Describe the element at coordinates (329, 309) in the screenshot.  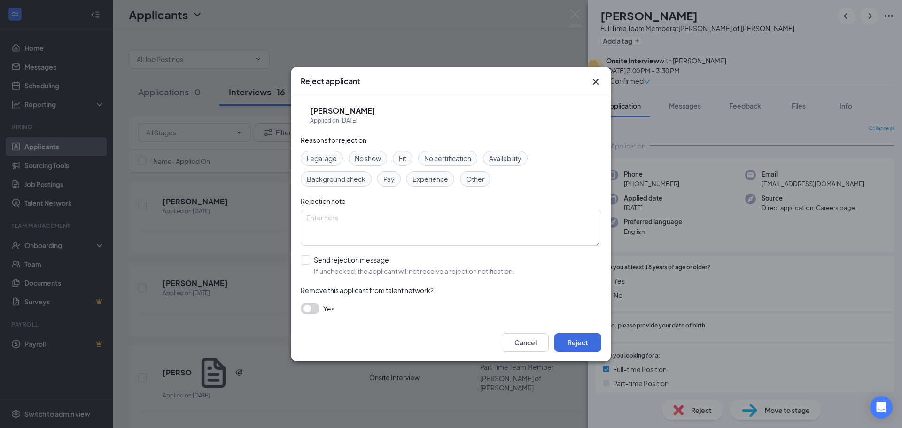
I see `span: Yes` at that location.